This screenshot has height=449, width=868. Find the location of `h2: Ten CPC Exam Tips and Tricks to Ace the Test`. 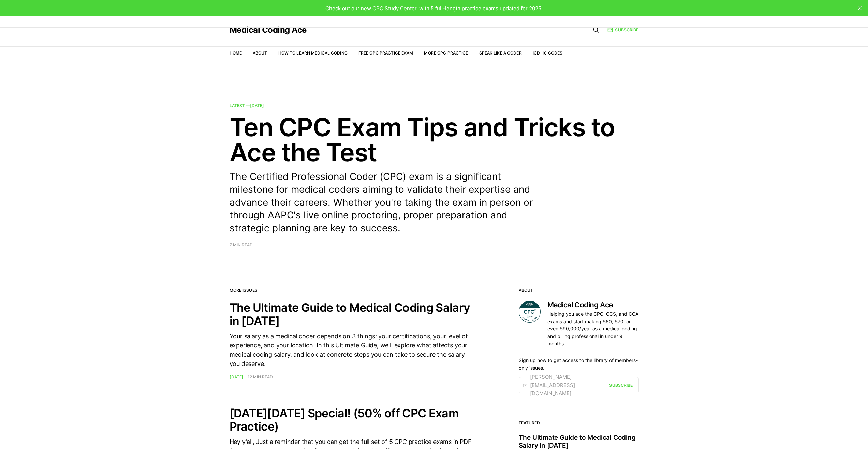

h2: Ten CPC Exam Tips and Tricks to Ace the Test is located at coordinates (434, 140).